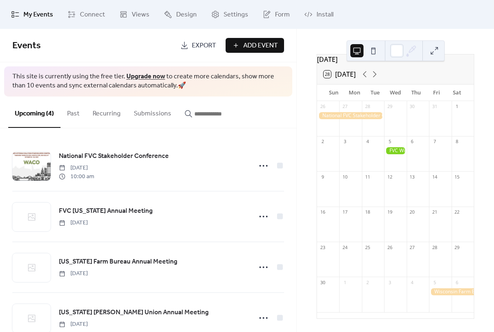  What do you see at coordinates (396, 150) in the screenshot?
I see `div: FVC Wisconsin Annual Meeting` at bounding box center [396, 150].